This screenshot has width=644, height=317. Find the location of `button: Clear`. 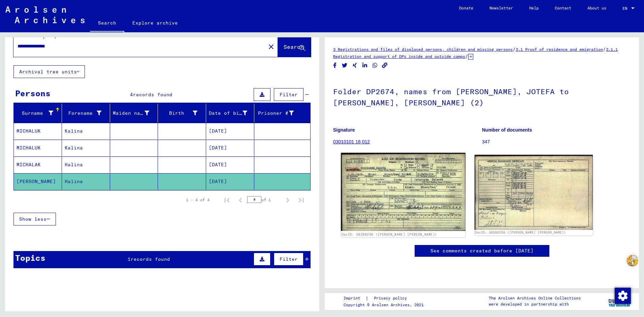

button: Clear is located at coordinates (271, 46).